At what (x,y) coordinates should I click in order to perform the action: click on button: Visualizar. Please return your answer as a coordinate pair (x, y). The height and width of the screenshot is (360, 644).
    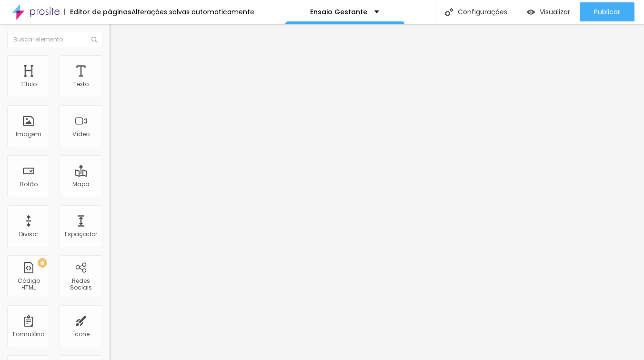
    Looking at the image, I should click on (548, 12).